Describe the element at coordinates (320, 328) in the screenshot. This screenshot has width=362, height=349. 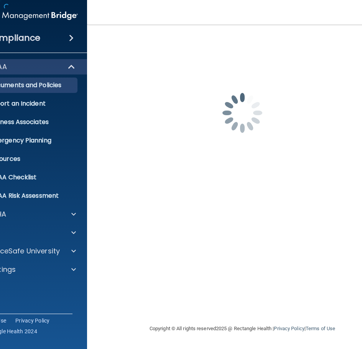
I see `a: Terms of Use` at that location.